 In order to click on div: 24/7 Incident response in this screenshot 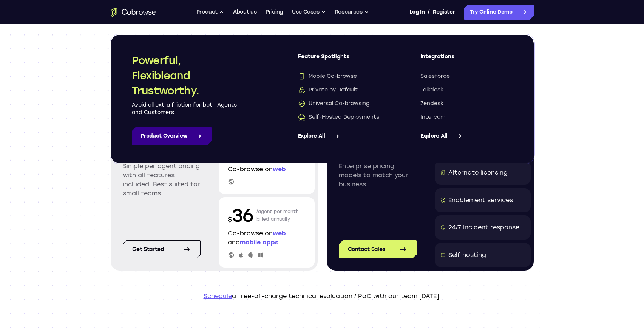, I will do `click(484, 228)`.